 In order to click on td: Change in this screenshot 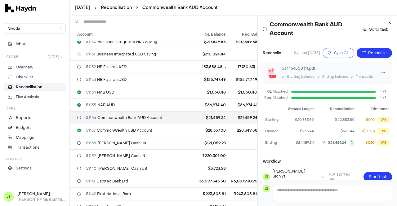, I will do `click(272, 131)`.